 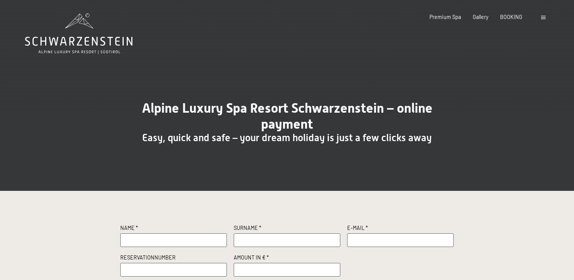 I want to click on span: Alpine Luxury Spa Resort Schwarzenstein – online payment, so click(x=287, y=116).